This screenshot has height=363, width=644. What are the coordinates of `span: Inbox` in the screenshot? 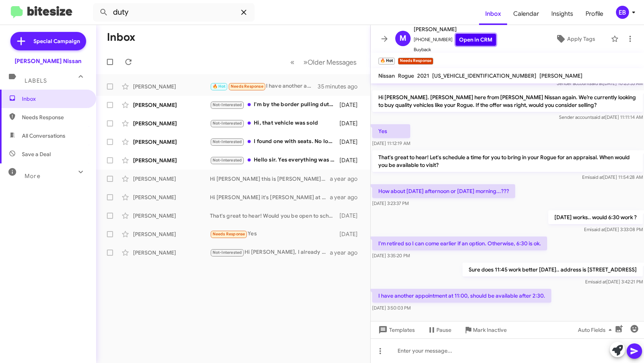 It's located at (493, 14).